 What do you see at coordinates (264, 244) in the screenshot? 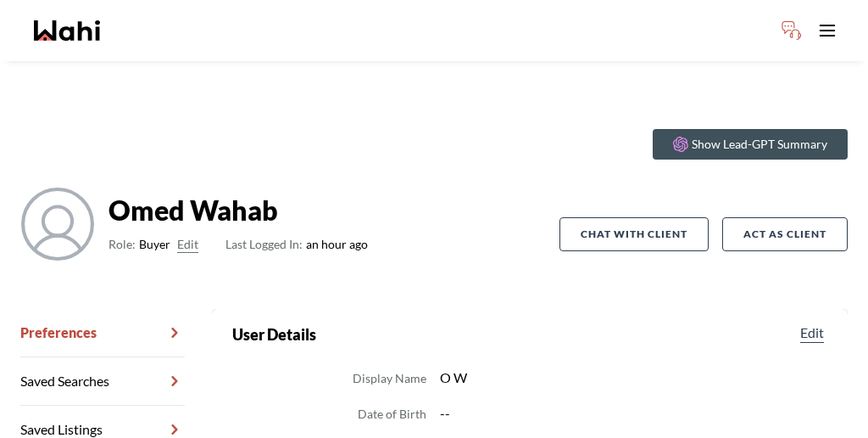
I see `span: Last Logged In:` at bounding box center [264, 244].